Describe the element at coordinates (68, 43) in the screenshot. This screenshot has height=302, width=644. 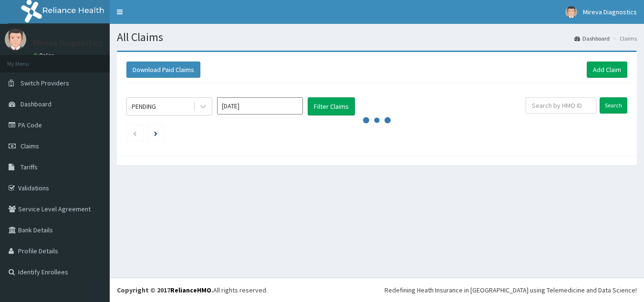
I see `p: Mireva Diagnostics` at that location.